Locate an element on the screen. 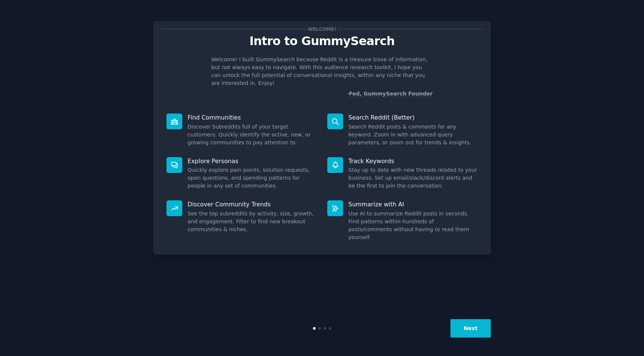  p: Discover Community Trends is located at coordinates (252, 204).